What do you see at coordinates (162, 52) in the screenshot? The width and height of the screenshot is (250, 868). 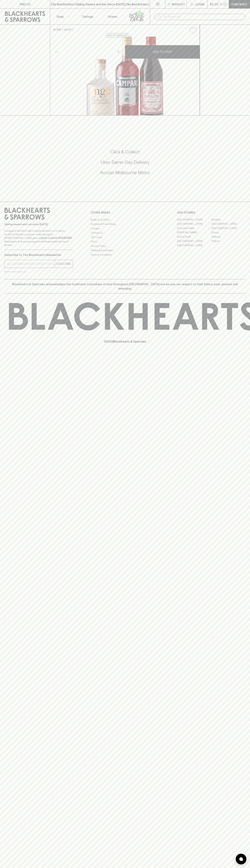 I see `p: ADD TO CART` at bounding box center [162, 52].